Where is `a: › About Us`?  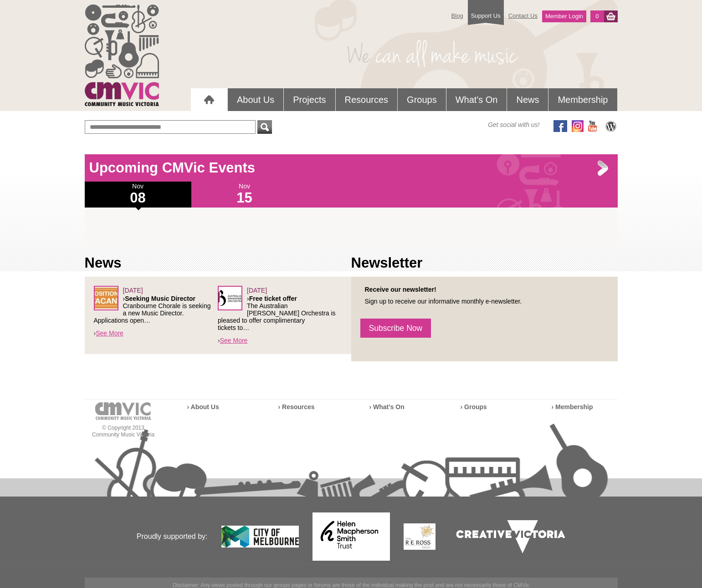
a: › About Us is located at coordinates (203, 407).